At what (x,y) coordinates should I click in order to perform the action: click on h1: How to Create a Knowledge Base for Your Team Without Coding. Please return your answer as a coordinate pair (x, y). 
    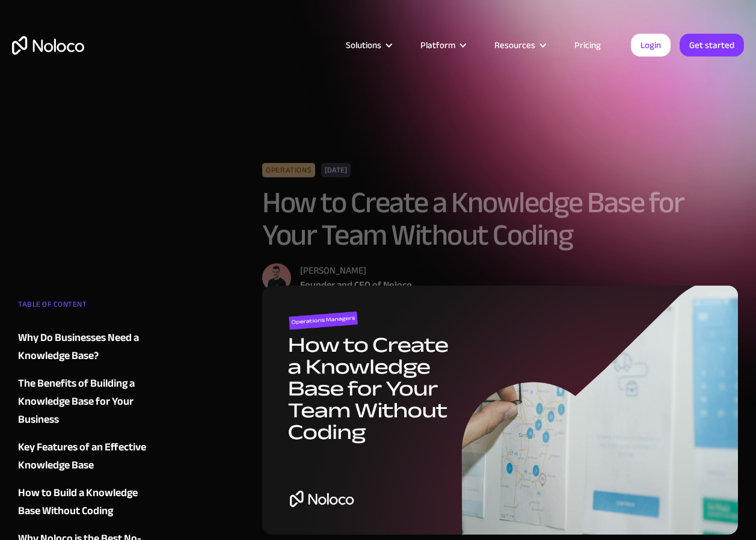
    Looking at the image, I should click on (500, 219).